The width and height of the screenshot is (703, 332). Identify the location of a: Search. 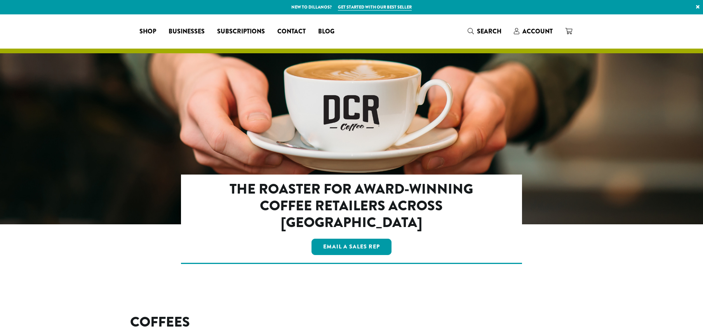
(485, 31).